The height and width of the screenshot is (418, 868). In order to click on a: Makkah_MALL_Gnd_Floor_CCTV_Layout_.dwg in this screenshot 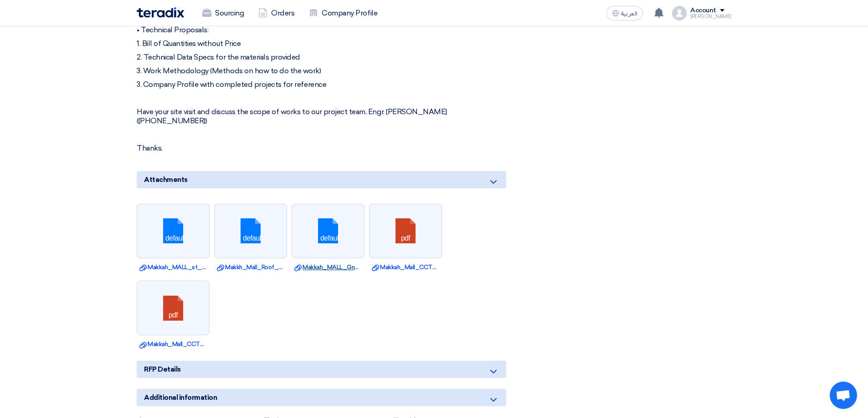, I will do `click(328, 268)`.